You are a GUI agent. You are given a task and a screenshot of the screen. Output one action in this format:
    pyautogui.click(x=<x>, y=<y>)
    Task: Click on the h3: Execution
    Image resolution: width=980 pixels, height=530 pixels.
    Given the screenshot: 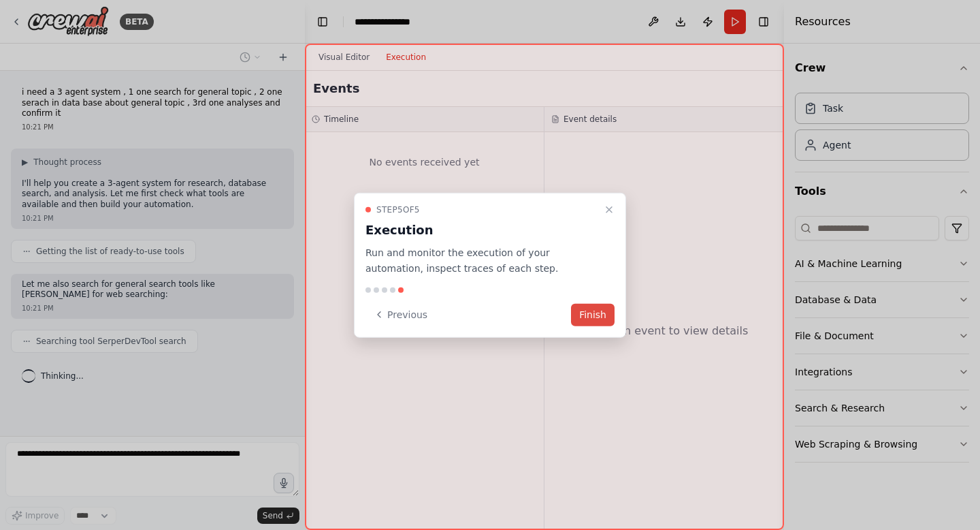 What is the action you would take?
    pyautogui.click(x=482, y=231)
    